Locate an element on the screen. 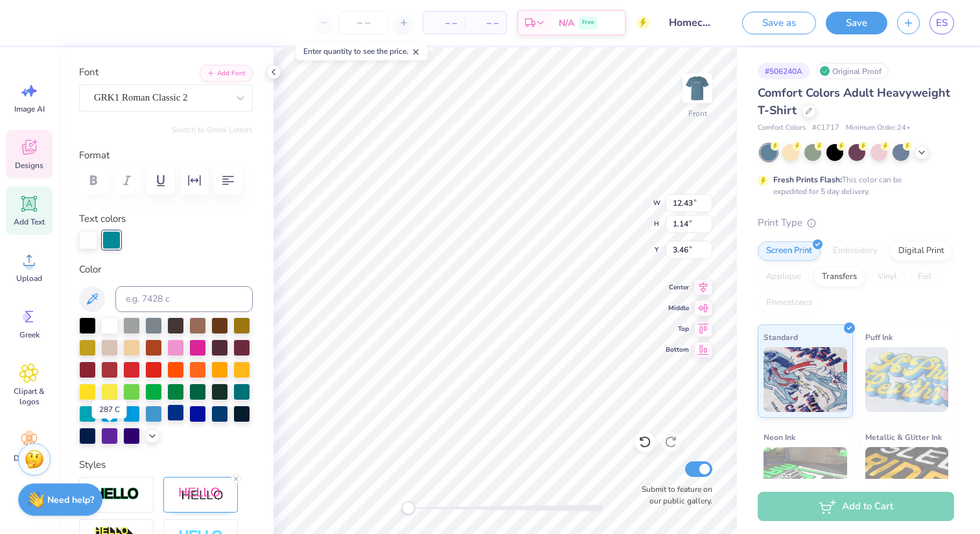 Image resolution: width=980 pixels, height=534 pixels. span: Standard is located at coordinates (781, 337).